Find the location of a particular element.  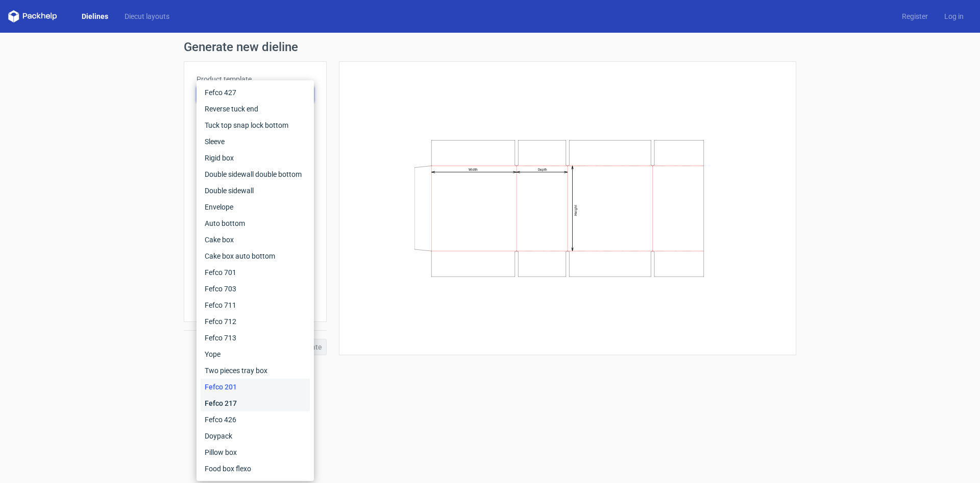

div: Yope is located at coordinates (256, 354).